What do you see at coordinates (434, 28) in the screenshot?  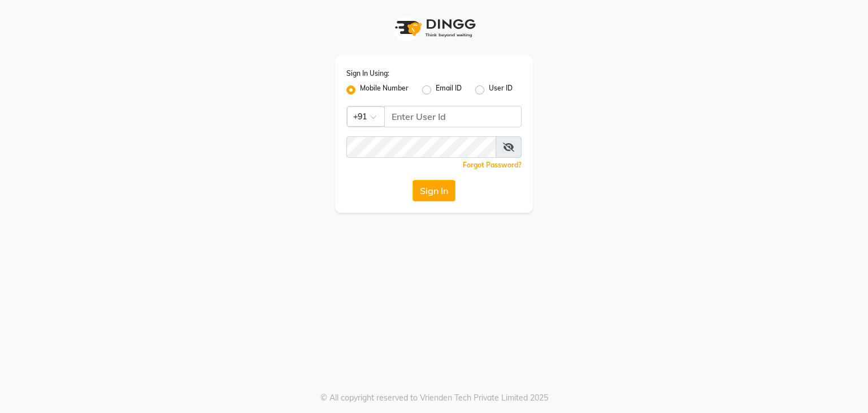 I see `img: logo1.svg` at bounding box center [434, 28].